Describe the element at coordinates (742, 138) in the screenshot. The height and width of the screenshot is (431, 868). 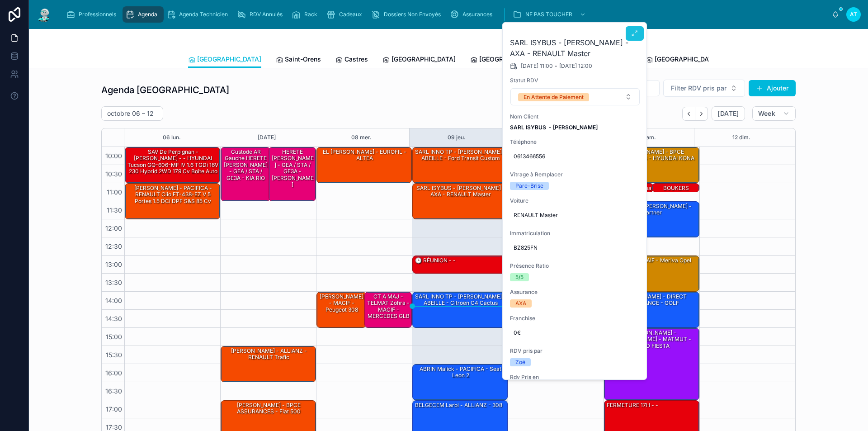
I see `button: 12 dim.` at that location.